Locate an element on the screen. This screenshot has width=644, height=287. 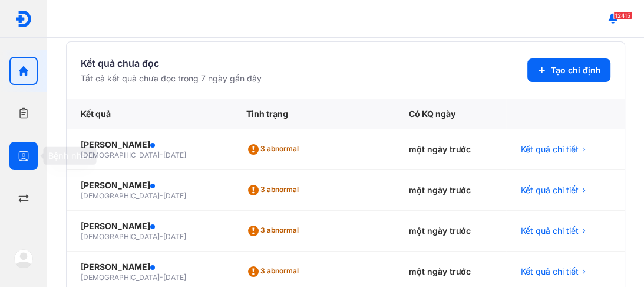
span: 12415 is located at coordinates (623, 15).